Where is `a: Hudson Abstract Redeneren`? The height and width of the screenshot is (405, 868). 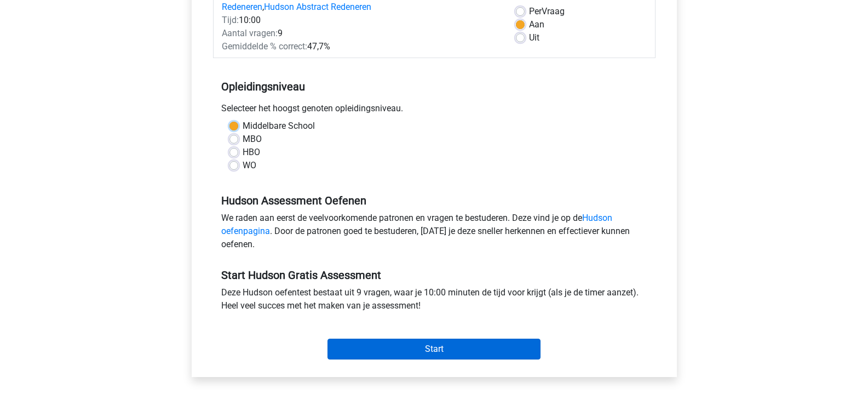
a: Hudson Abstract Redeneren is located at coordinates (317, 7).